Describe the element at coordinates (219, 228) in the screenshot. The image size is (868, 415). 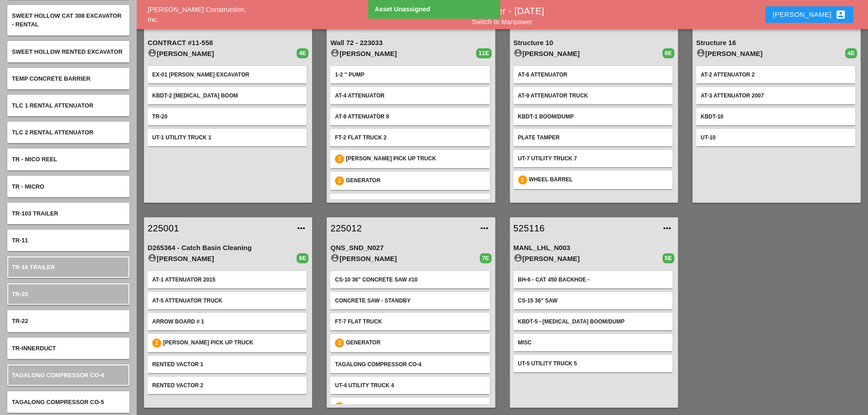
I see `a: 225001` at that location.